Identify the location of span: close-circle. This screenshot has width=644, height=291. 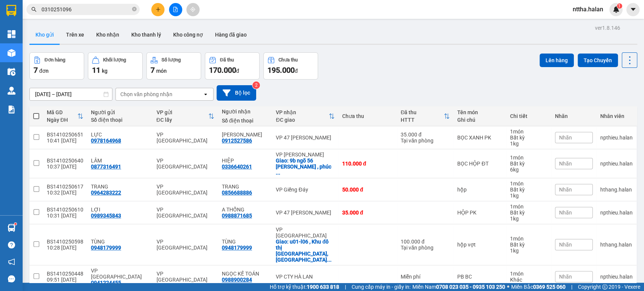
(134, 9).